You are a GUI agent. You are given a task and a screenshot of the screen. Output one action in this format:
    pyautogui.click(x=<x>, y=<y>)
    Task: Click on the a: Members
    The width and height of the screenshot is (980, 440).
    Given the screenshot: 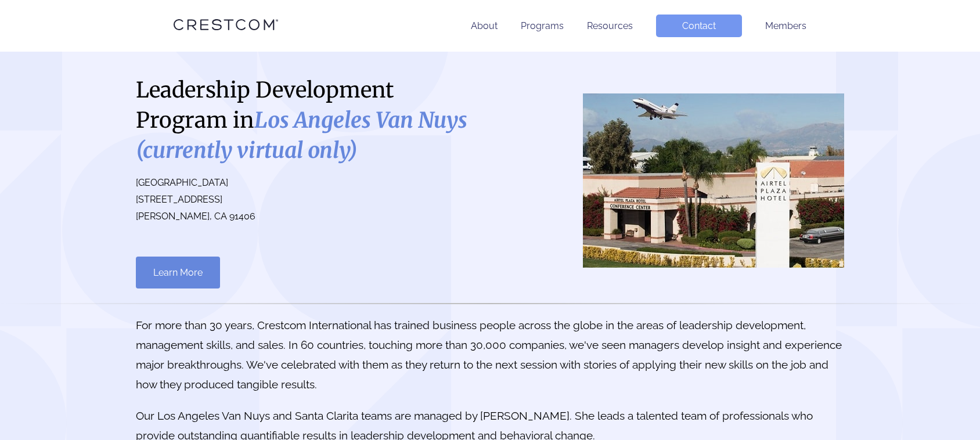 What is the action you would take?
    pyautogui.click(x=785, y=25)
    